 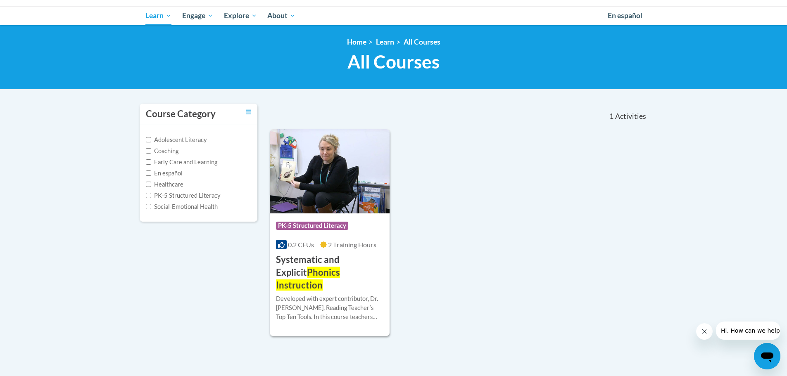 I want to click on h3: Systematic and Explicit, so click(x=330, y=273).